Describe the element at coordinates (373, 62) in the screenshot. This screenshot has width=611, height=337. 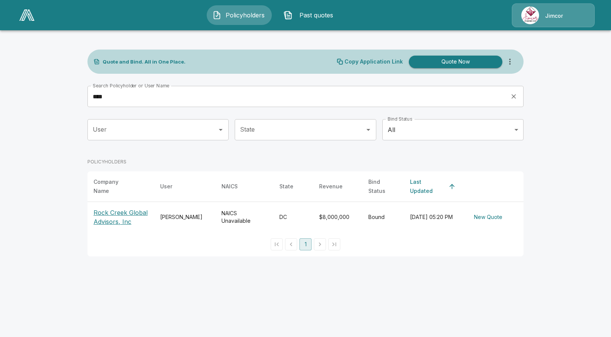
I see `p: Copy Application Link` at that location.